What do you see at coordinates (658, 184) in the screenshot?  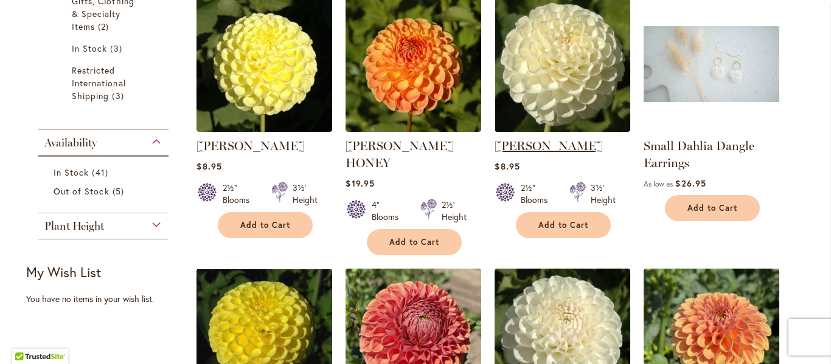 I see `span: As low as` at bounding box center [658, 184].